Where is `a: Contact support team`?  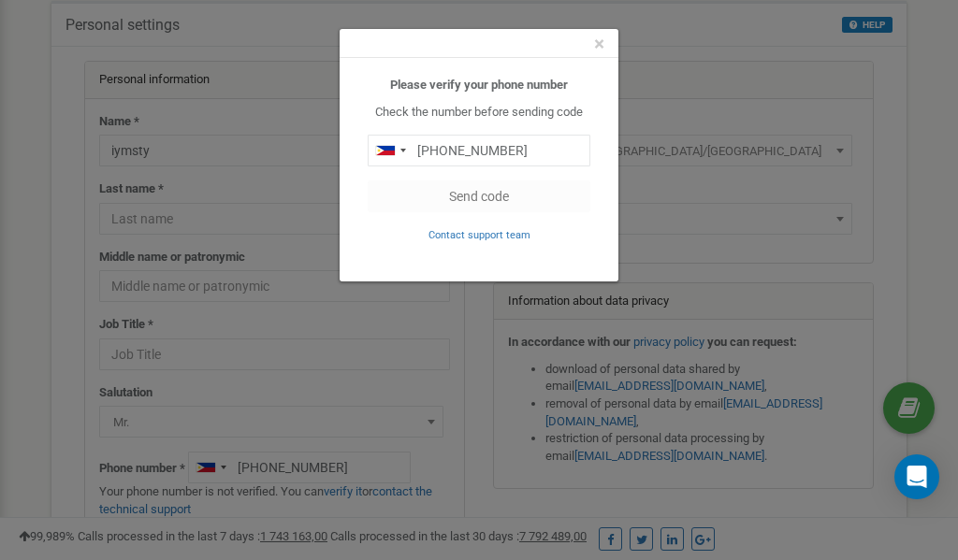
a: Contact support team is located at coordinates (479, 234).